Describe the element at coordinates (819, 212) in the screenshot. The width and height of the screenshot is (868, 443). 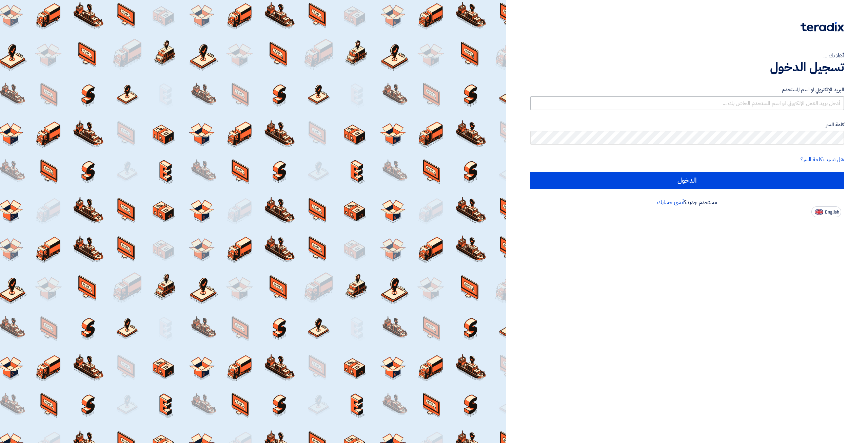
I see `img: en-US.png` at that location.